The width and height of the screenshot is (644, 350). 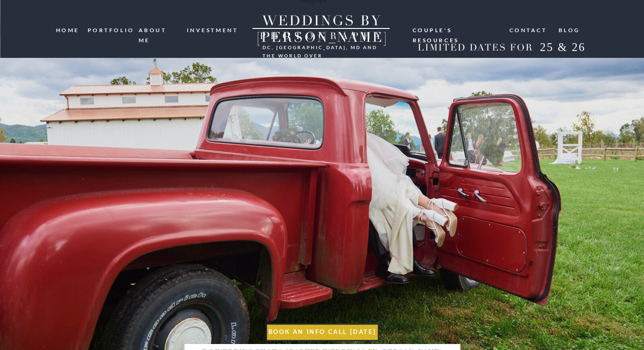 What do you see at coordinates (570, 29) in the screenshot?
I see `a: blog` at bounding box center [570, 29].